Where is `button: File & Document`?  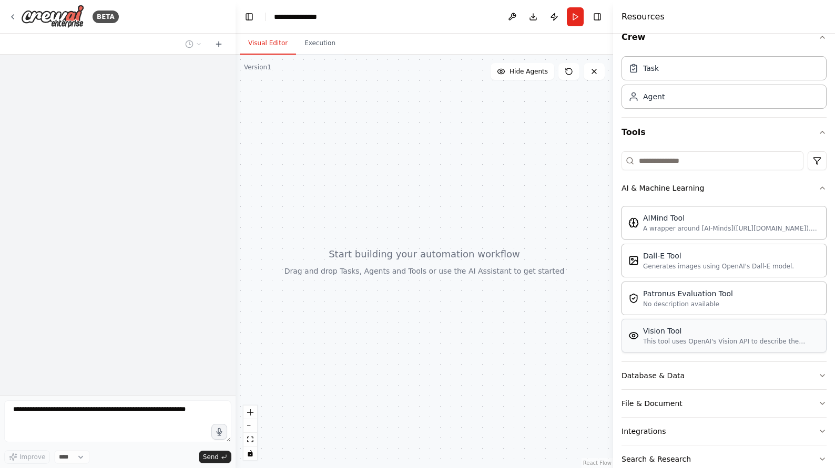 button: File & Document is located at coordinates (724, 404).